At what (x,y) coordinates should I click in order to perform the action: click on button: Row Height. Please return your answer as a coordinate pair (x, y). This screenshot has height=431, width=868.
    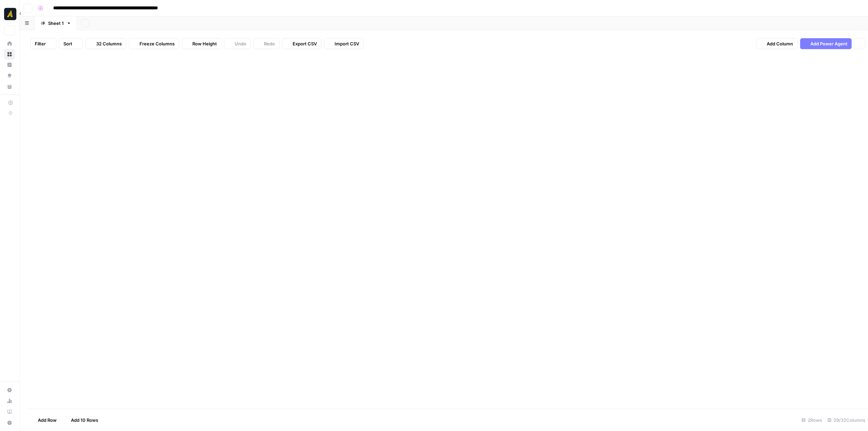
    Looking at the image, I should click on (201, 43).